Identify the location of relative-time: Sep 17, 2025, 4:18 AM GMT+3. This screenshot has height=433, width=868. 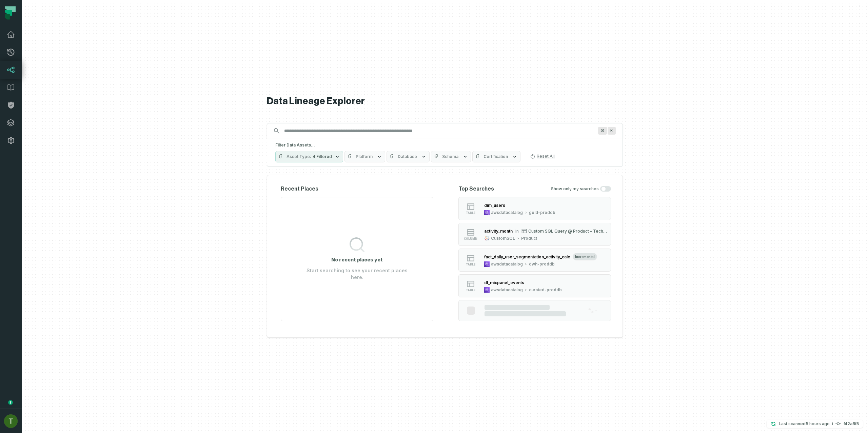
(818, 423).